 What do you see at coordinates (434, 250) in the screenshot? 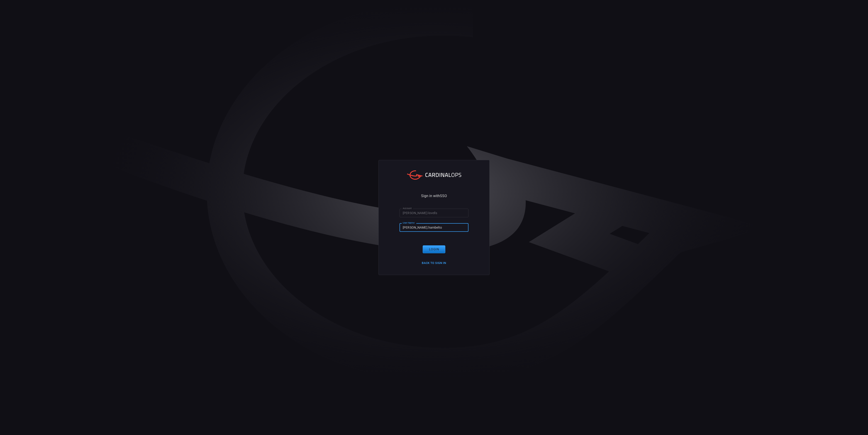
I see `button: Login` at bounding box center [434, 250].